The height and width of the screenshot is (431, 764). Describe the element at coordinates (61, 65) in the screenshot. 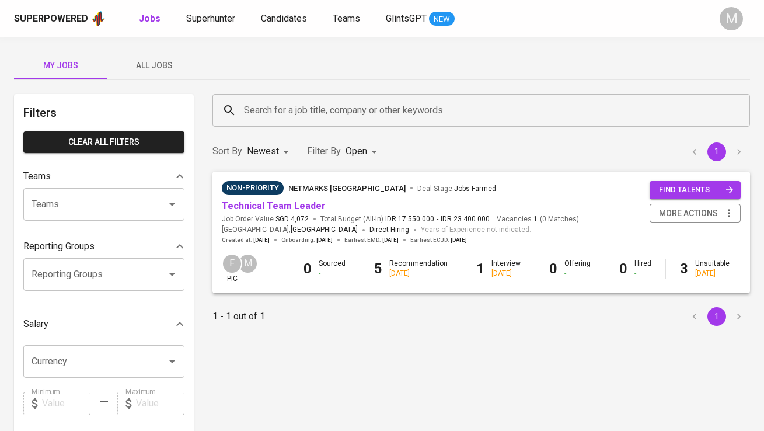

I see `span: My Jobs` at that location.